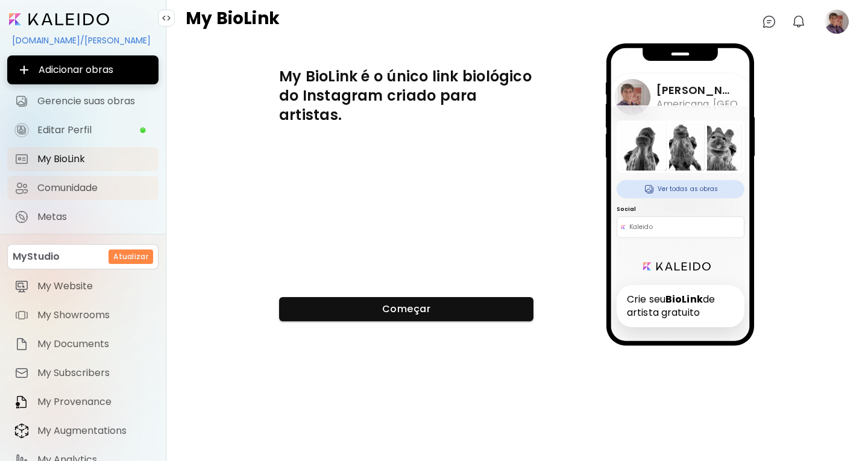 The image size is (868, 461). Describe the element at coordinates (22, 217) in the screenshot. I see `img: Metas icon` at that location.